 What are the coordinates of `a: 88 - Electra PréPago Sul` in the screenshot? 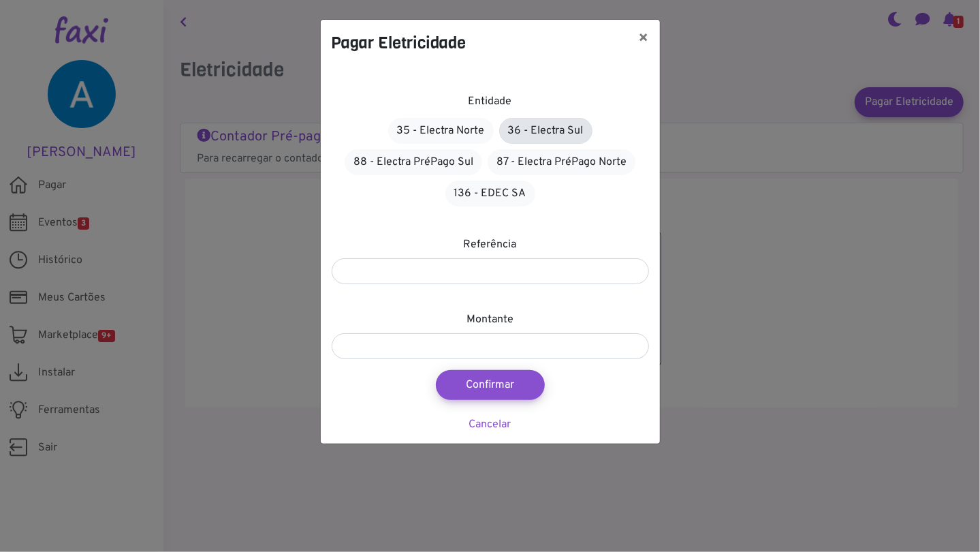 It's located at (413, 162).